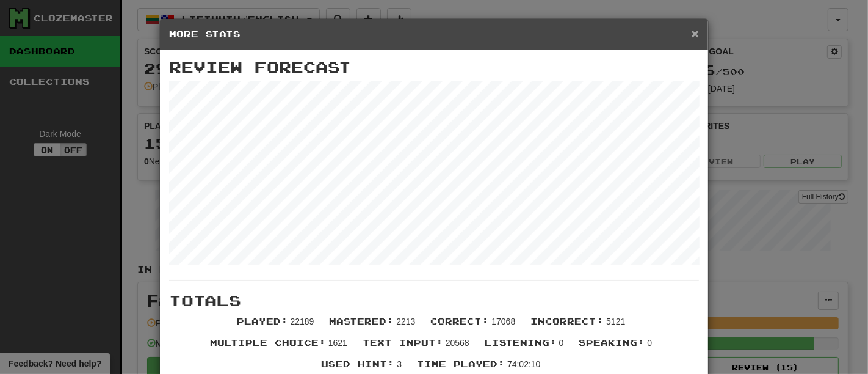 The image size is (868, 374). Describe the element at coordinates (362, 321) in the screenshot. I see `span: Mastered :` at that location.